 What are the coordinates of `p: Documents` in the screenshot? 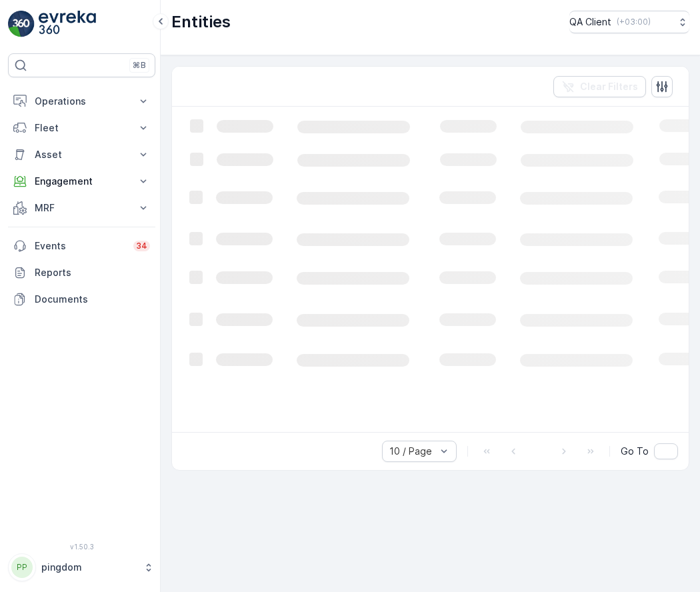 It's located at (92, 299).